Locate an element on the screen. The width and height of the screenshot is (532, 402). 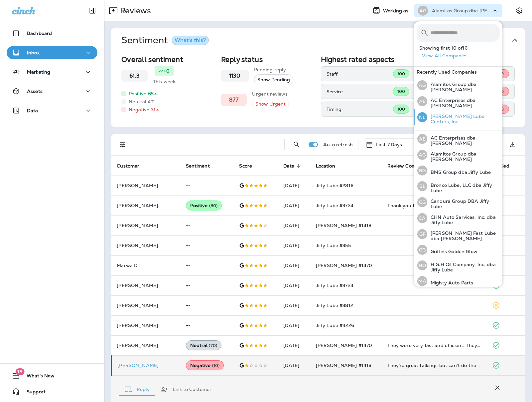
button: MAMighty Auto Parts is located at coordinates (458, 281).